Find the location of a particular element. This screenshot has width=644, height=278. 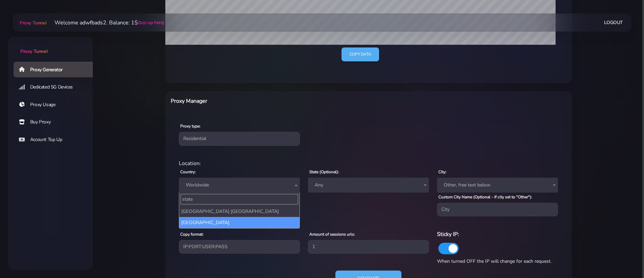

a: Proxy Generator is located at coordinates (56, 69).